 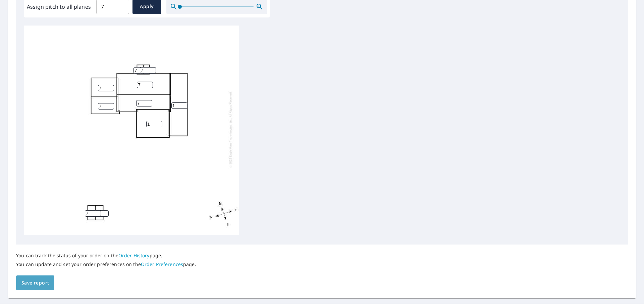 What do you see at coordinates (147, 6) in the screenshot?
I see `span: Apply` at bounding box center [147, 6].